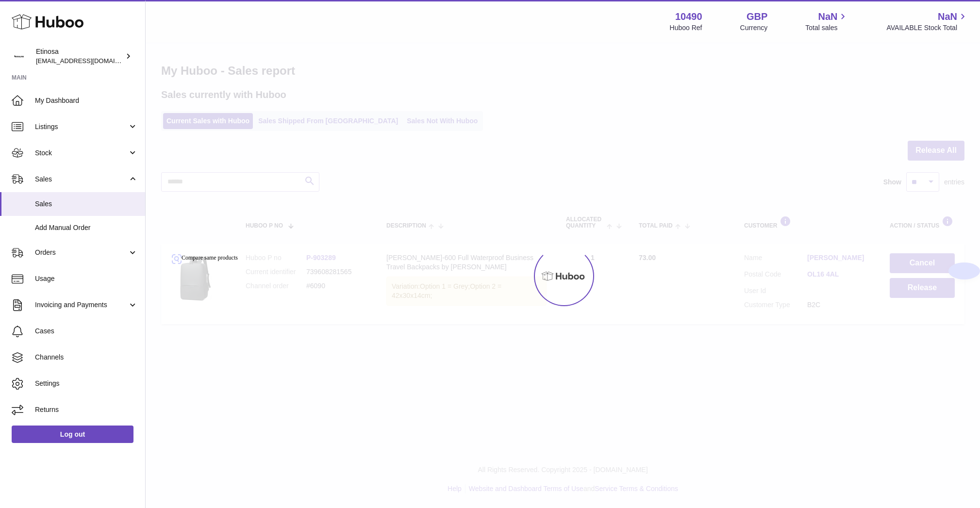 The height and width of the screenshot is (508, 980). What do you see at coordinates (79, 56) in the screenshot?
I see `div: Etinosa` at bounding box center [79, 56].